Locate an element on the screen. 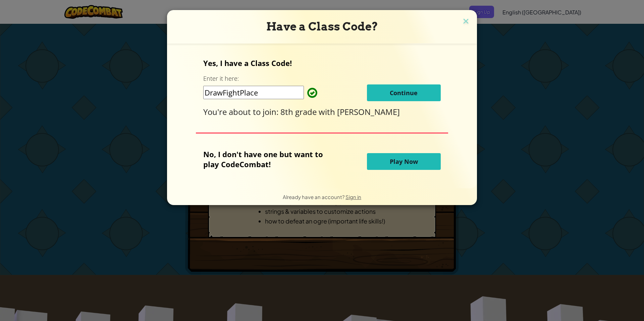 This screenshot has height=321, width=644. span: You're about to join: is located at coordinates (242, 112).